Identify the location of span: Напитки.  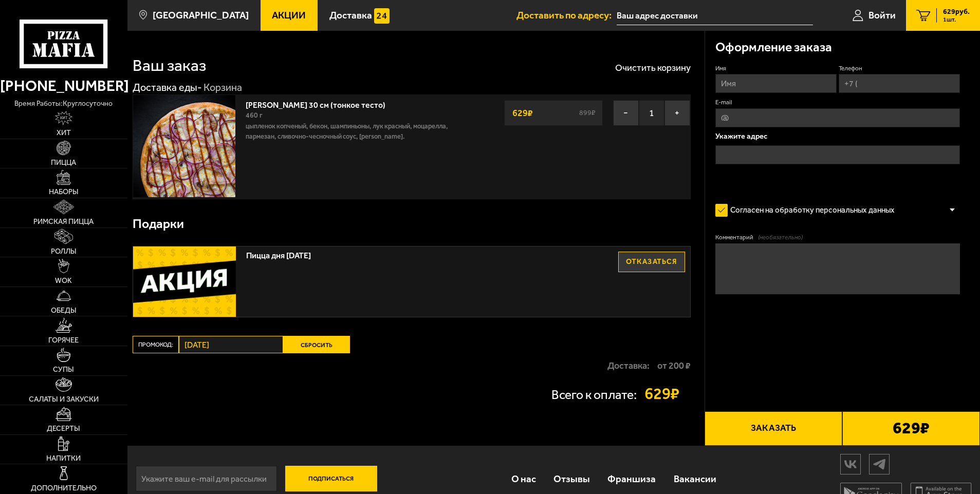
(63, 459).